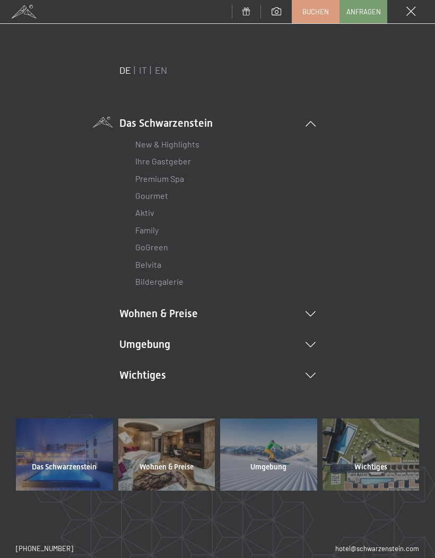  Describe the element at coordinates (147, 230) in the screenshot. I see `a: Family` at that location.